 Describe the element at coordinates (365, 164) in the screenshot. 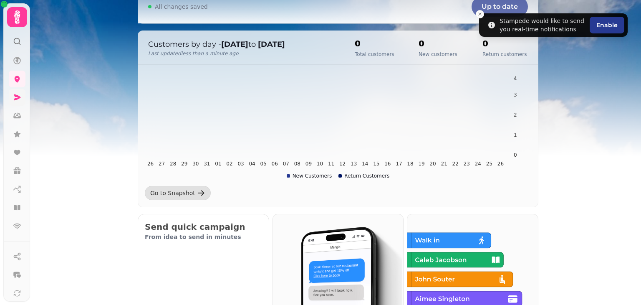

I see `tspan: 14` at that location.